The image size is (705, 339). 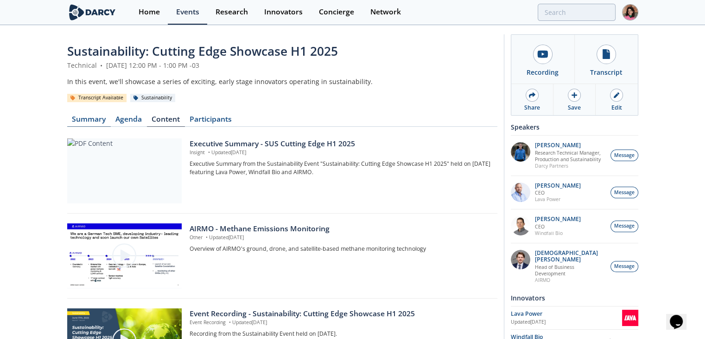 I want to click on div: Concierge, so click(x=337, y=12).